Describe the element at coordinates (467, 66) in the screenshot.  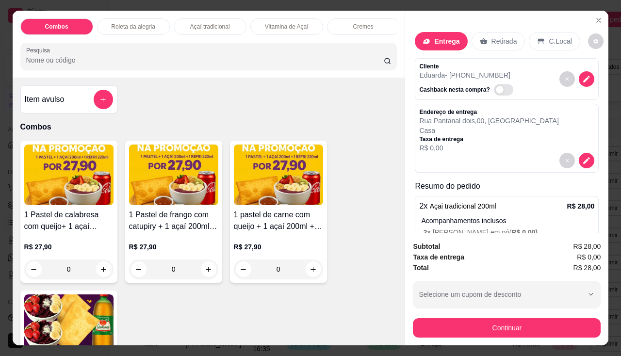
I see `p: Cliente` at that location.